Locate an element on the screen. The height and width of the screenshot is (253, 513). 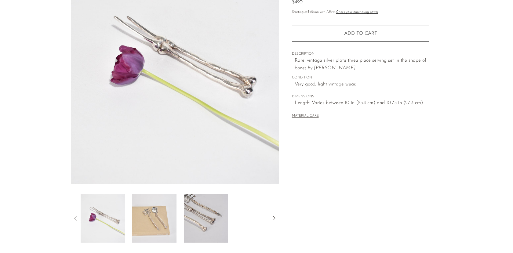
span: Add to cart is located at coordinates (361, 34).